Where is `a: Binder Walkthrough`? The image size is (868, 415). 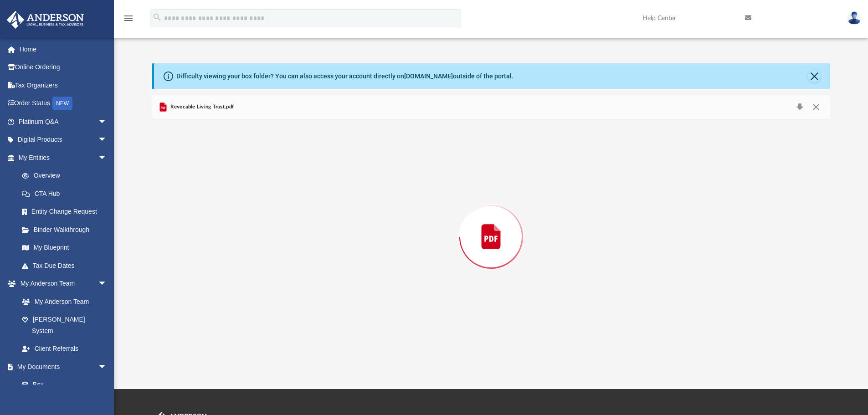
a: Binder Walkthrough is located at coordinates (66, 230).